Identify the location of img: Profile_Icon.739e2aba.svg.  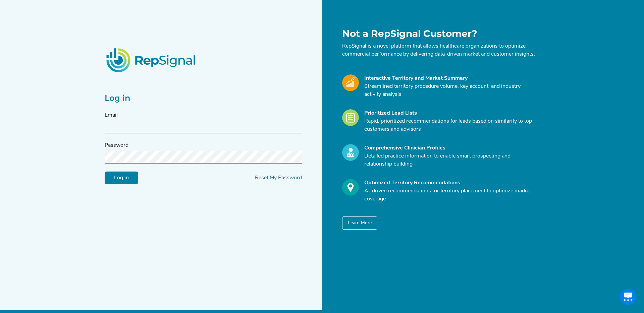
(350, 153).